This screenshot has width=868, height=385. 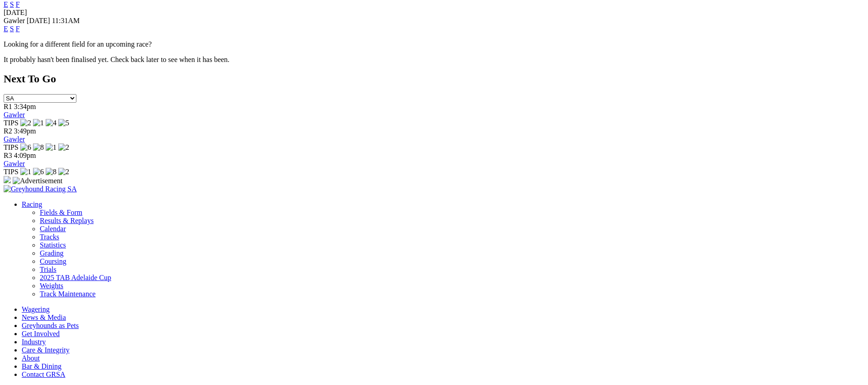 I want to click on span: Gawler, so click(x=14, y=21).